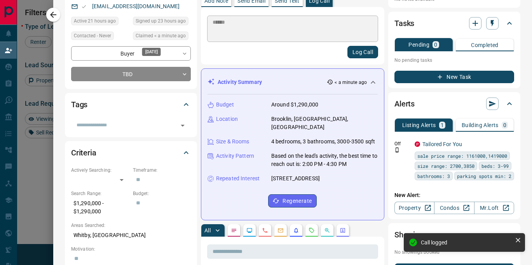 The image size is (532, 265). What do you see at coordinates (131, 105) in the screenshot?
I see `div: Tags` at bounding box center [131, 105].